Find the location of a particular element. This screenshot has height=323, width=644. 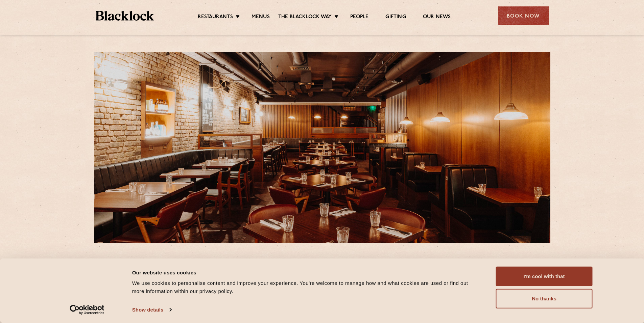

div: Our website uses cookies is located at coordinates (307, 273).